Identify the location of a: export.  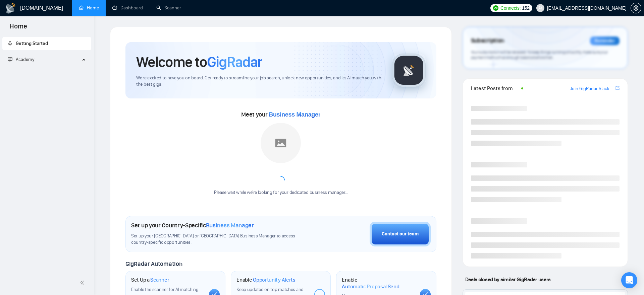
(618, 88).